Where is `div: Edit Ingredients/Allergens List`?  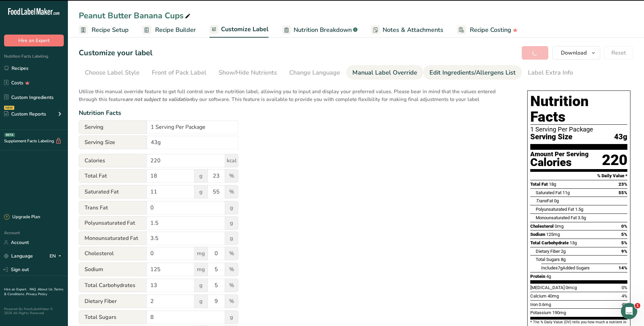
div: Edit Ingredients/Allergens List is located at coordinates (472, 73).